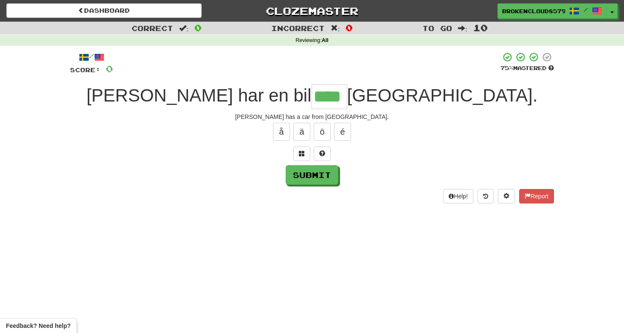 Image resolution: width=624 pixels, height=333 pixels. Describe the element at coordinates (302, 132) in the screenshot. I see `button: ä` at that location.